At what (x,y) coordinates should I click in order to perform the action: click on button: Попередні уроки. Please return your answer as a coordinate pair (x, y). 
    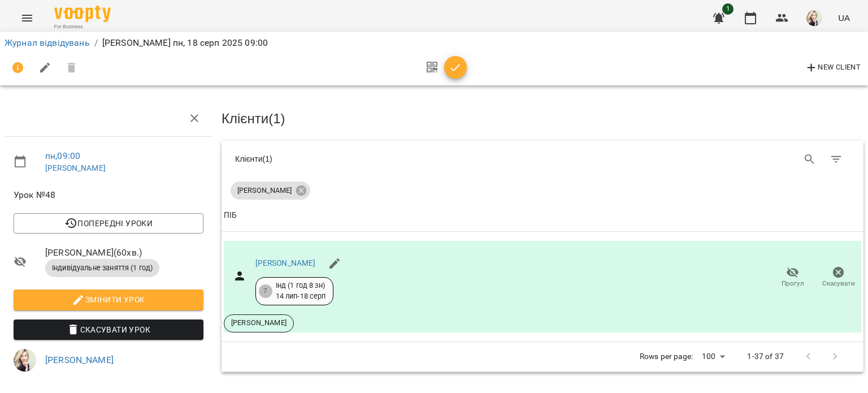
    Looking at the image, I should click on (108, 223).